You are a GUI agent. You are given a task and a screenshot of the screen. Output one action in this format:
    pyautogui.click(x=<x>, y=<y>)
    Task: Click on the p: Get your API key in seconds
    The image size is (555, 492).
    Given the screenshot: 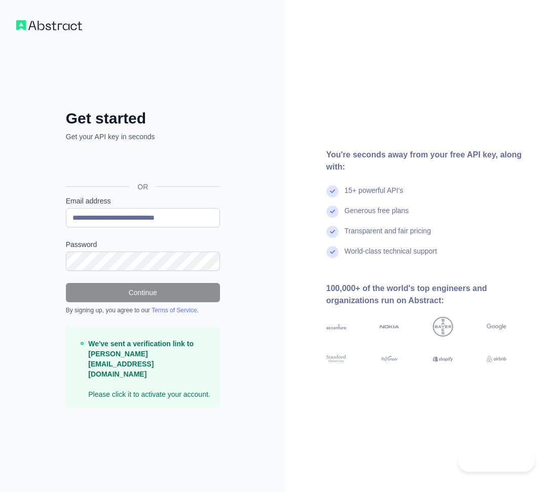 What is the action you would take?
    pyautogui.click(x=143, y=137)
    